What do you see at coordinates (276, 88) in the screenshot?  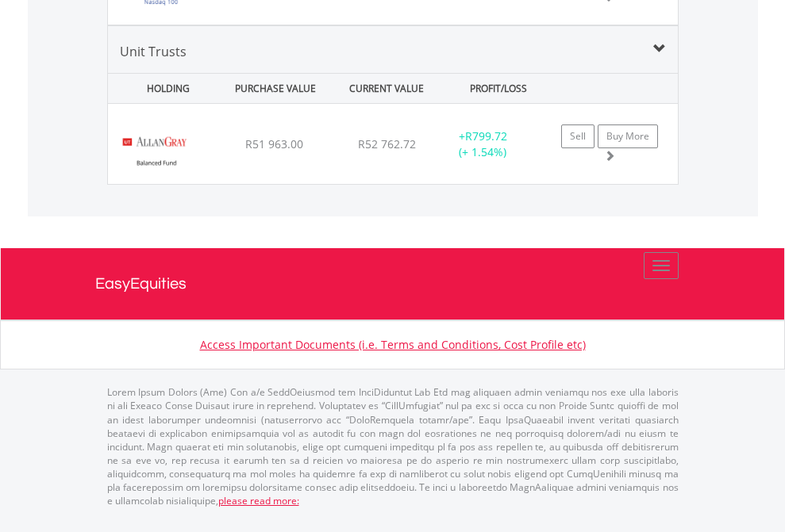 I see `div: PURCHASE VALUE` at bounding box center [276, 88].